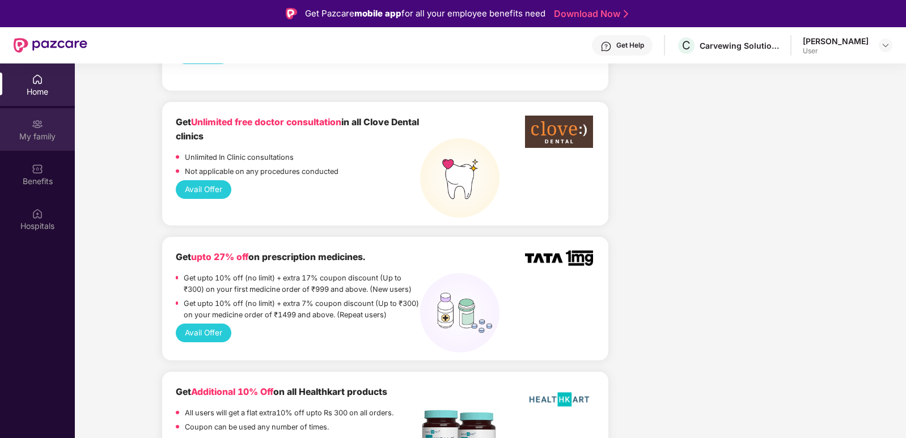  What do you see at coordinates (559, 400) in the screenshot?
I see `img: HealthKart-Logo-702x526.png` at bounding box center [559, 400].